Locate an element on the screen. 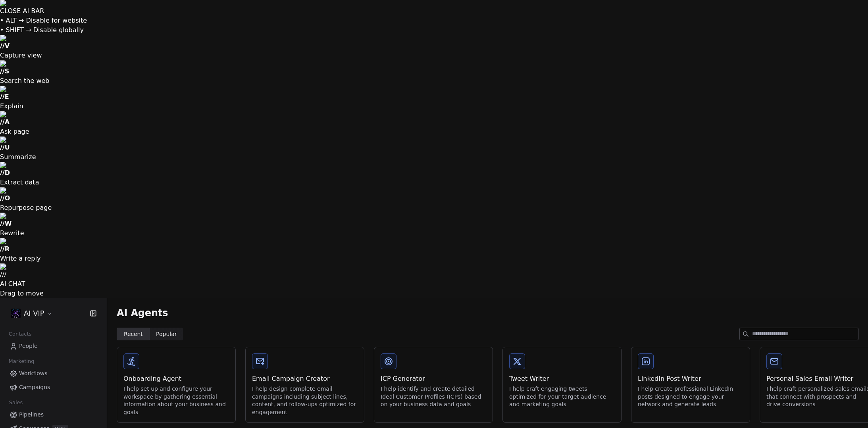 This screenshot has height=428, width=868. div: I help identify and create detailed Ideal Customer Profiles (ICPs) based on your business data an... is located at coordinates (434, 397).